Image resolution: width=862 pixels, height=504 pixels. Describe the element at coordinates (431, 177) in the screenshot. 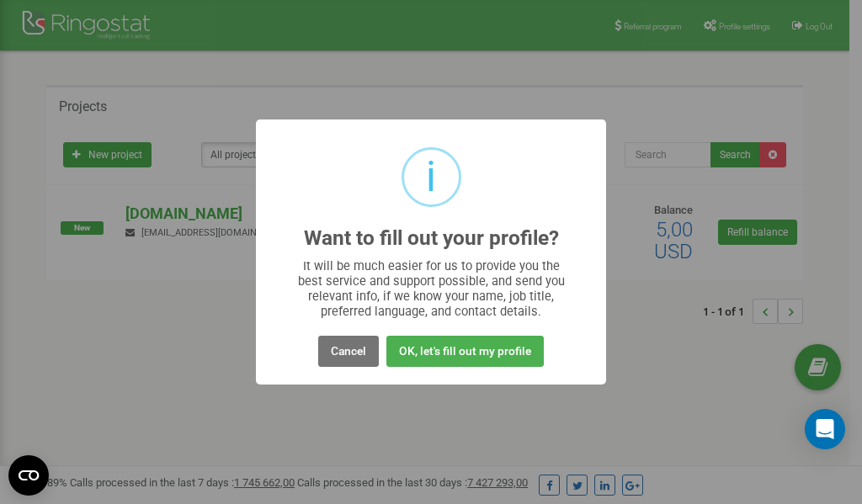

I see `div: i` at that location.